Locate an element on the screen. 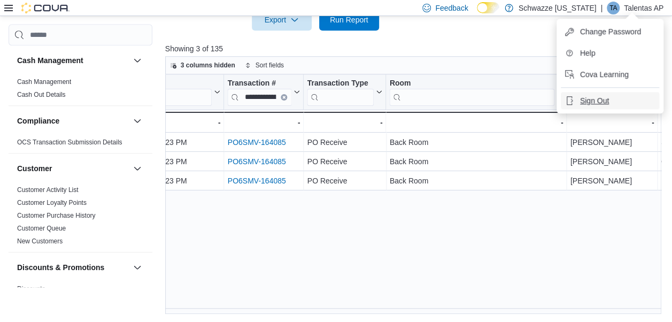  span: 3 columns hidden is located at coordinates (208, 65).